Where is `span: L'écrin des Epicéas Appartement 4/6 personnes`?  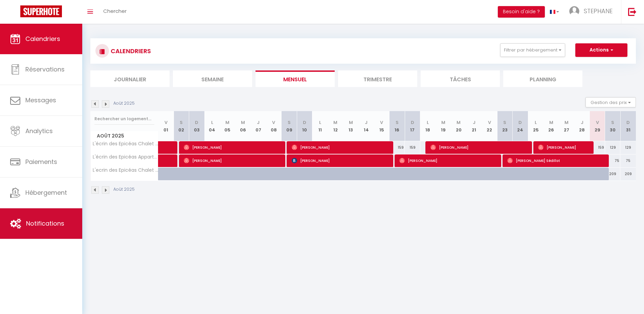 span: L'écrin des Epicéas Appartement 4/6 personnes is located at coordinates (126, 157).